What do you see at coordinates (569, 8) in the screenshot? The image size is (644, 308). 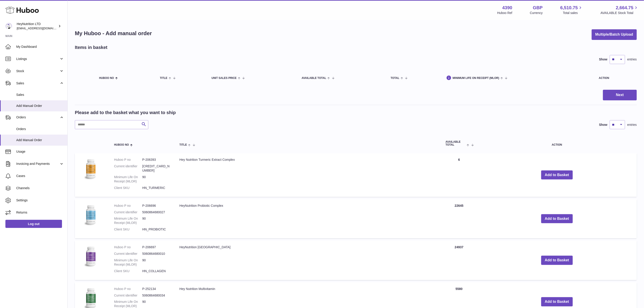 I see `span: 6,510.75` at bounding box center [569, 8].